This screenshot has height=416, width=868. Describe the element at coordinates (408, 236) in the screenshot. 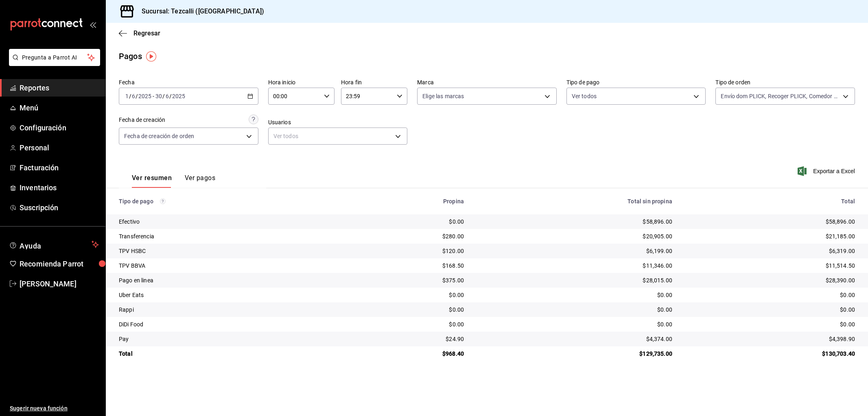

I see `div: $280.00` at that location.